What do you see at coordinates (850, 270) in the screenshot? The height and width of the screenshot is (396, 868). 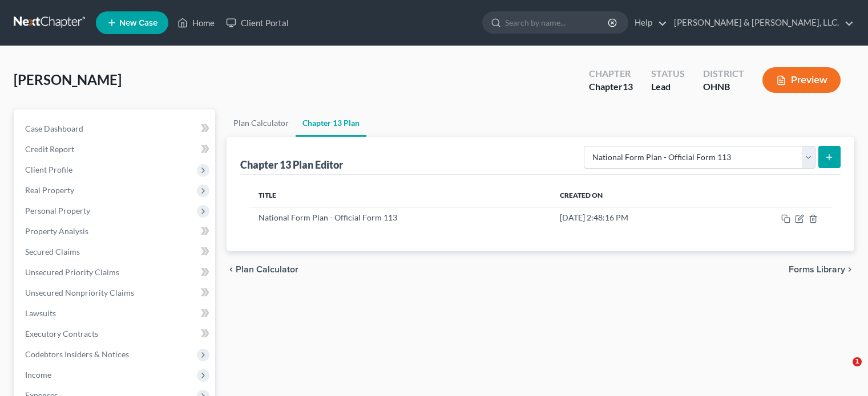 I see `i: chevron_right` at bounding box center [850, 270].